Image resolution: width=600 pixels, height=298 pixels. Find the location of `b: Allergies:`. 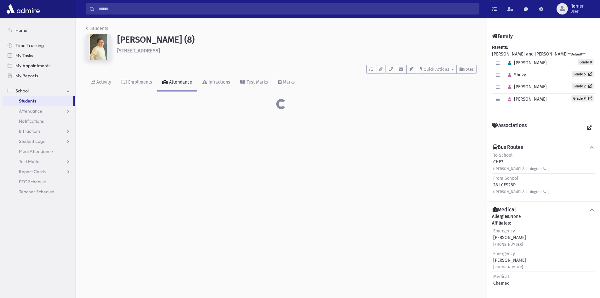

b: Allergies: is located at coordinates (501, 216).